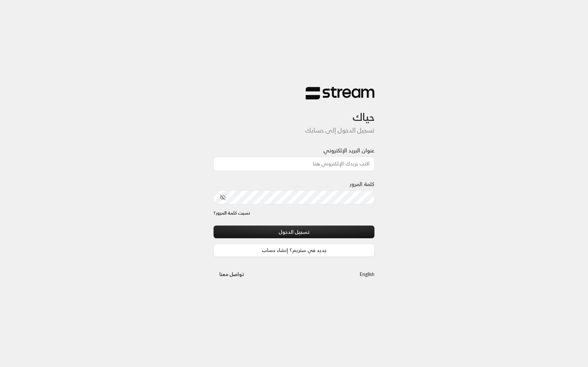 This screenshot has width=588, height=367. Describe the element at coordinates (294, 250) in the screenshot. I see `a: جديد في ستريم؟ إنشاء حساب` at that location.